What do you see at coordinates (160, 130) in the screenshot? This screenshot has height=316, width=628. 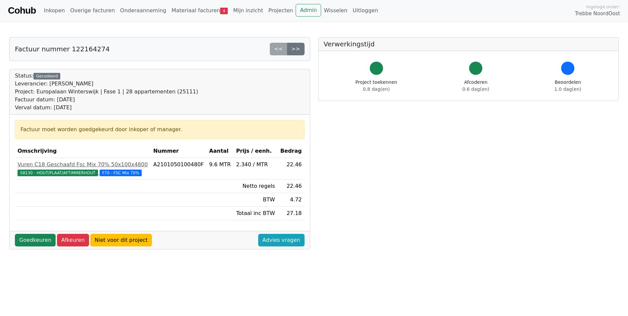 I see `div: Factuur moet worden goedgekeurd door inkoper of manager.` at bounding box center [160, 130].